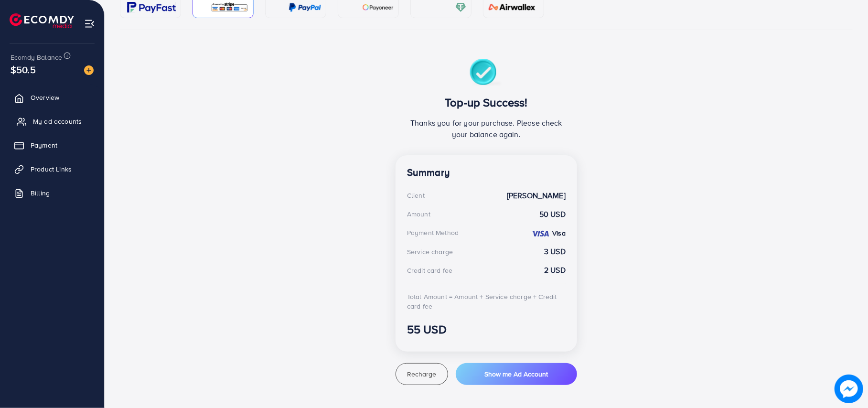 The image size is (868, 408). Describe the element at coordinates (58, 121) in the screenshot. I see `span: My ad accounts` at that location.